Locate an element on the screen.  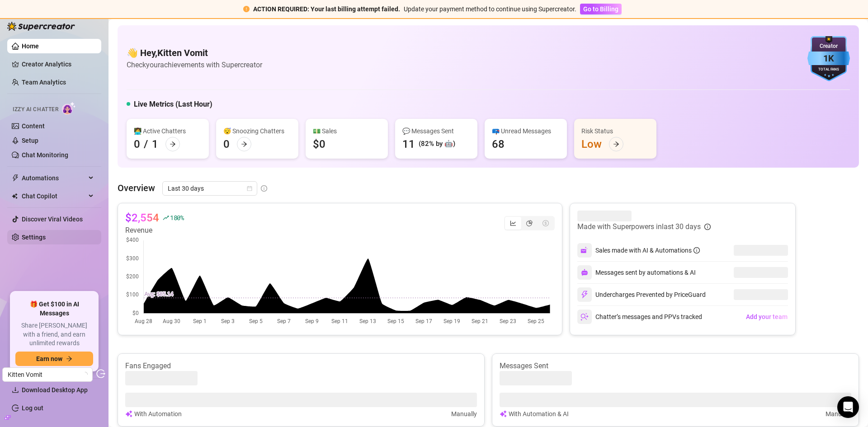
a: Discover Viral Videos is located at coordinates (52, 219).